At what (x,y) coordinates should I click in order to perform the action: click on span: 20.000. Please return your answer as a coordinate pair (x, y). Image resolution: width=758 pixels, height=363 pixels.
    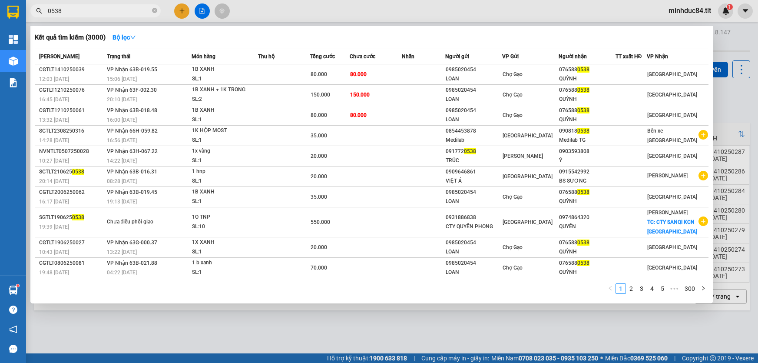
    Looking at the image, I should click on (319, 247).